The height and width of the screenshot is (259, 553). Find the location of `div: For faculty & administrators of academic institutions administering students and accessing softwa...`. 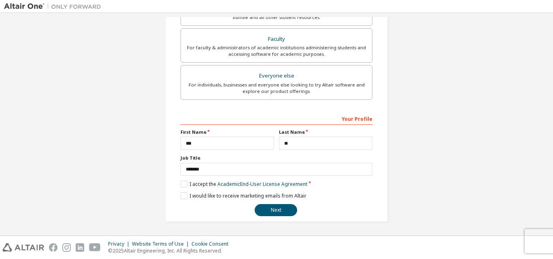

div: For faculty & administrators of academic institutions administering students and accessing softwa... is located at coordinates (276, 51).